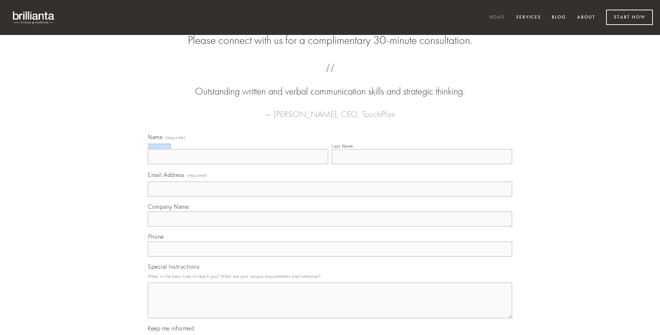 Image resolution: width=660 pixels, height=335 pixels. What do you see at coordinates (159, 146) in the screenshot?
I see `div: First Name` at bounding box center [159, 146].